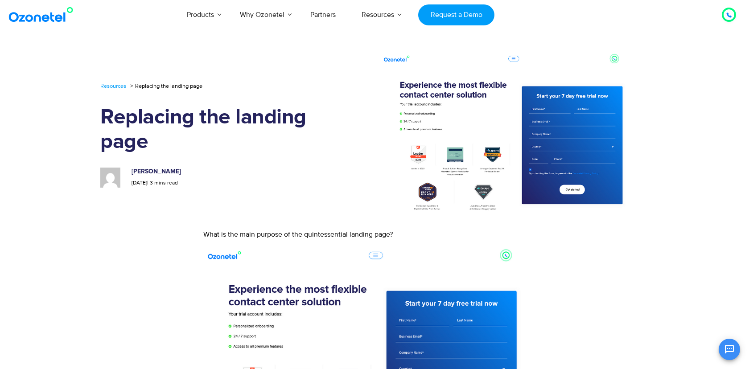 This screenshot has height=369, width=749. I want to click on a: Resources, so click(113, 86).